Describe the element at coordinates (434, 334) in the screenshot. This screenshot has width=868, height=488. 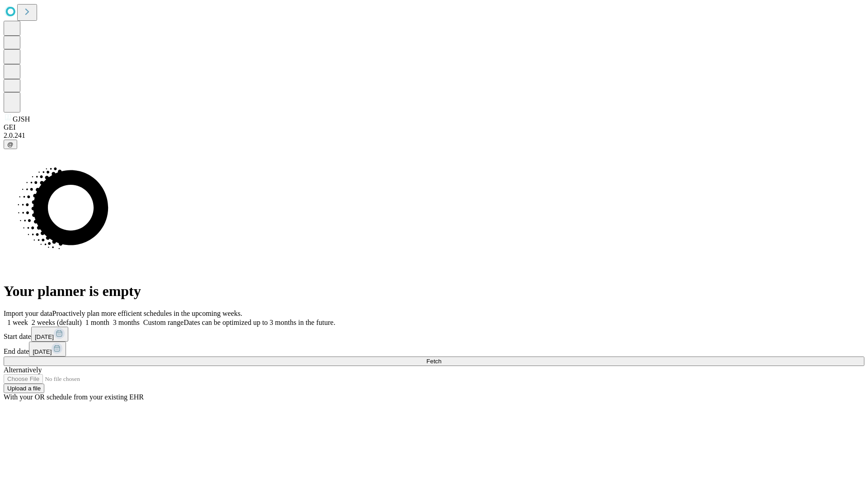
I see `div: Start date` at that location.